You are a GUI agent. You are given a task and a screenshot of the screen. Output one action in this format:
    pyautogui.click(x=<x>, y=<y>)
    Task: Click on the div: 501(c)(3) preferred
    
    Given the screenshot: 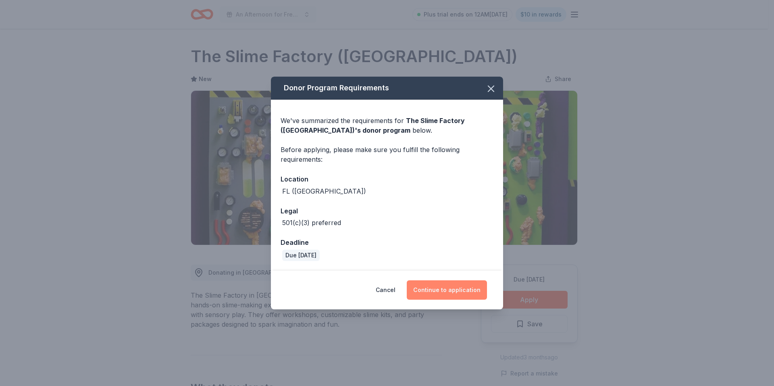 What is the action you would take?
    pyautogui.click(x=312, y=223)
    